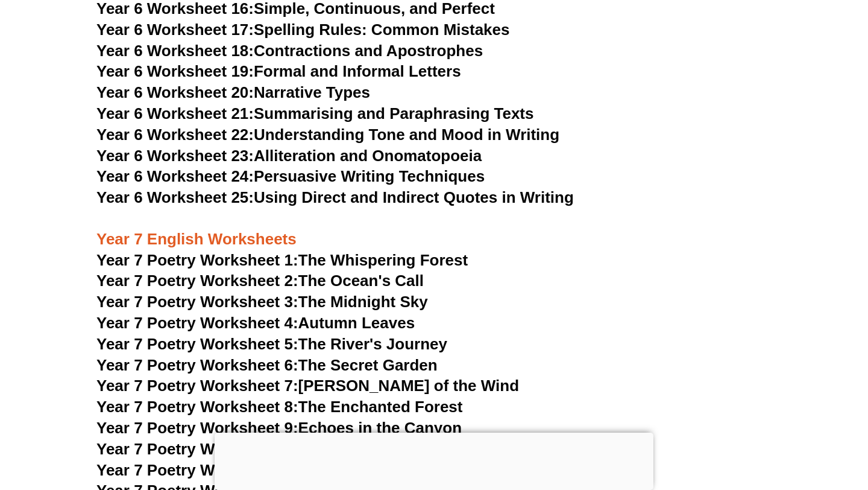 The image size is (868, 490). I want to click on a: Year 7 Poetry Worksheet 3:The Midnight Sky, so click(262, 302).